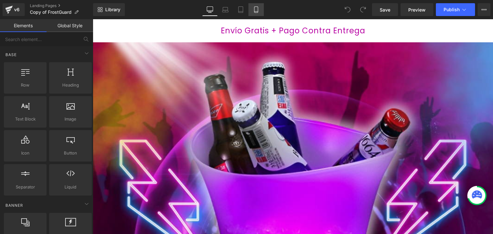 This screenshot has width=493, height=234. What do you see at coordinates (25, 187) in the screenshot?
I see `span: Separator` at bounding box center [25, 187].